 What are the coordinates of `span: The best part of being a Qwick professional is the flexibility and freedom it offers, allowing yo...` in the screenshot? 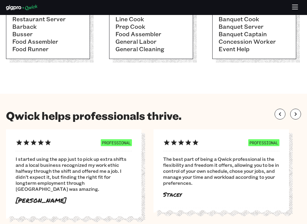 It's located at (221, 171).